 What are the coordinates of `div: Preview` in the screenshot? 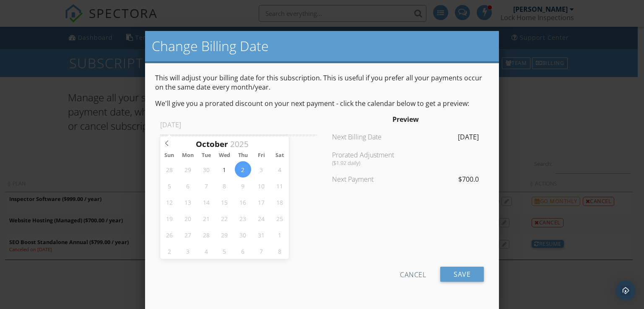 It's located at (405, 120).